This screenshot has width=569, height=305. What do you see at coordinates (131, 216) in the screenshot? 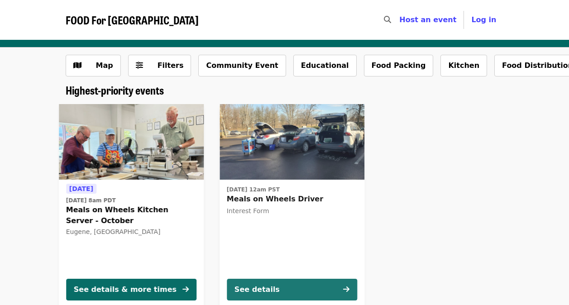
I see `span: Meals on Wheels Kitchen Server - October` at bounding box center [131, 216].